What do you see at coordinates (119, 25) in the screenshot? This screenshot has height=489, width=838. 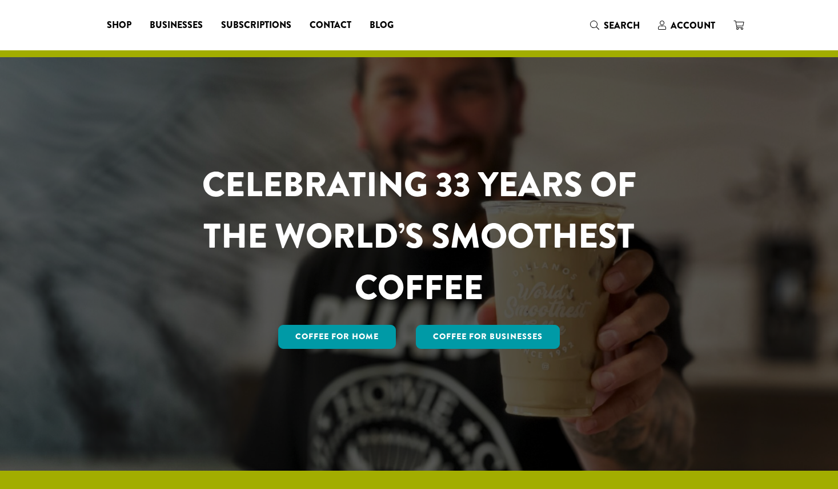 I see `a: Shop` at bounding box center [119, 25].